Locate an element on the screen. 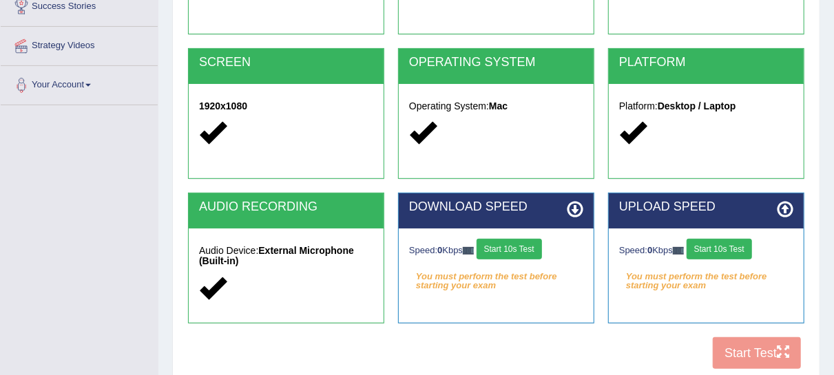 The image size is (834, 375). strong: Mac is located at coordinates (498, 106).